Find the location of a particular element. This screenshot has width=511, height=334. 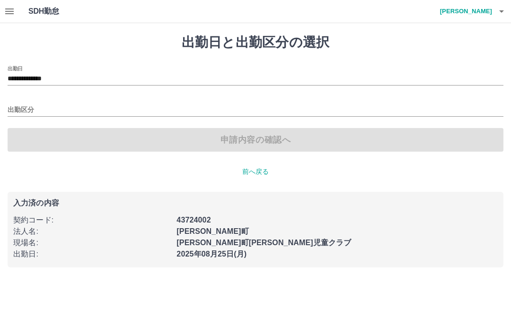

p: 前へ戻る is located at coordinates (255, 172).